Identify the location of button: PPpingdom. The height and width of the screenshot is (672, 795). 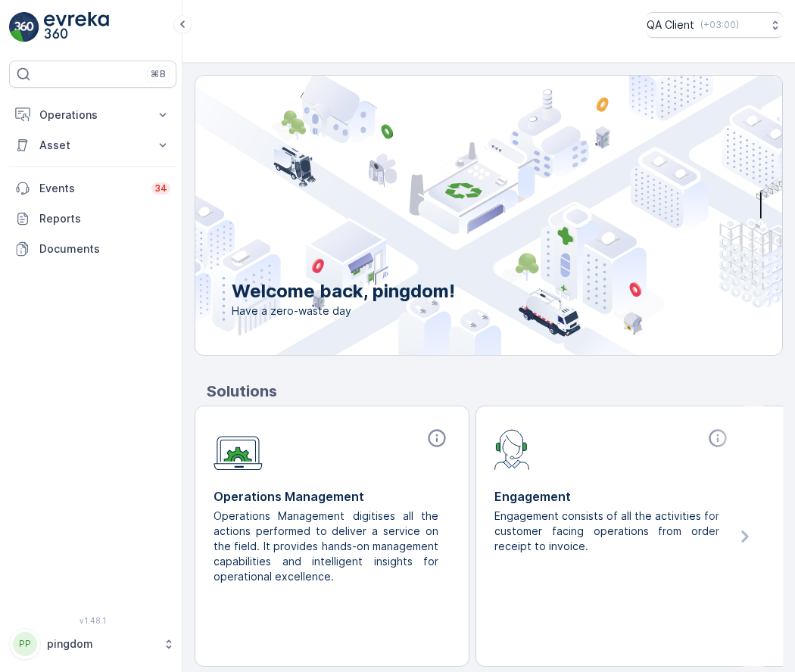
(92, 644).